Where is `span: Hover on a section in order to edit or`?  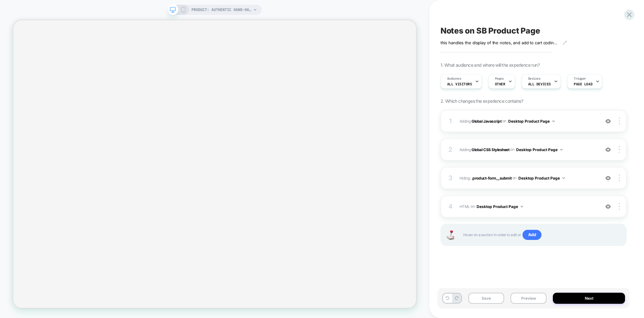 span: Hover on a section in order to edit or is located at coordinates (542, 235).